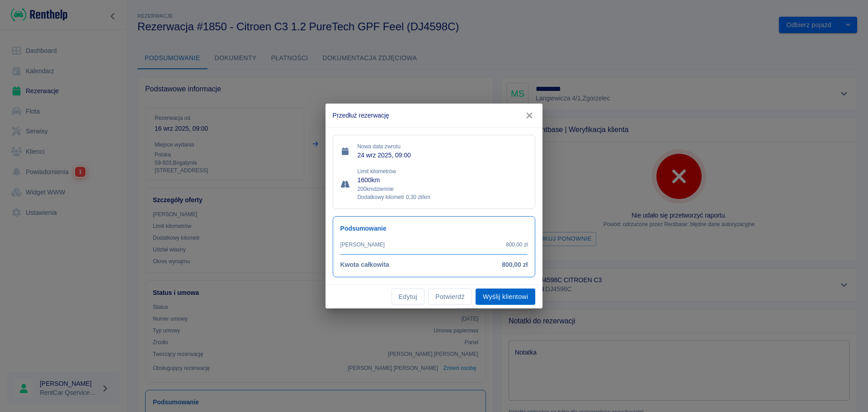  What do you see at coordinates (407, 297) in the screenshot?
I see `button: Edytuj` at bounding box center [407, 297].